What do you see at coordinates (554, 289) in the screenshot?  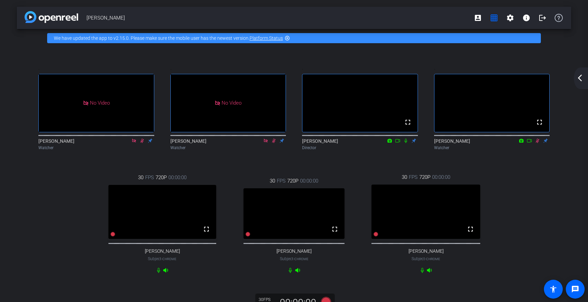 I see `mat-icon: accessibility` at bounding box center [554, 289].